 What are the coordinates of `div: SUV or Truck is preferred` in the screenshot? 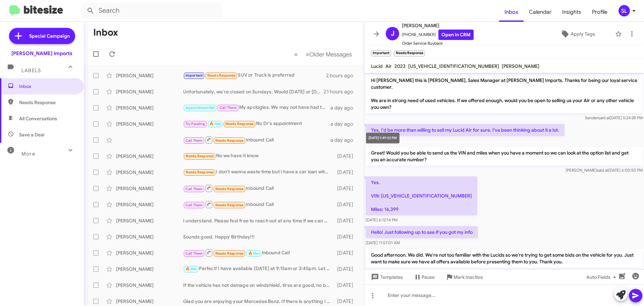 It's located at (254, 75).